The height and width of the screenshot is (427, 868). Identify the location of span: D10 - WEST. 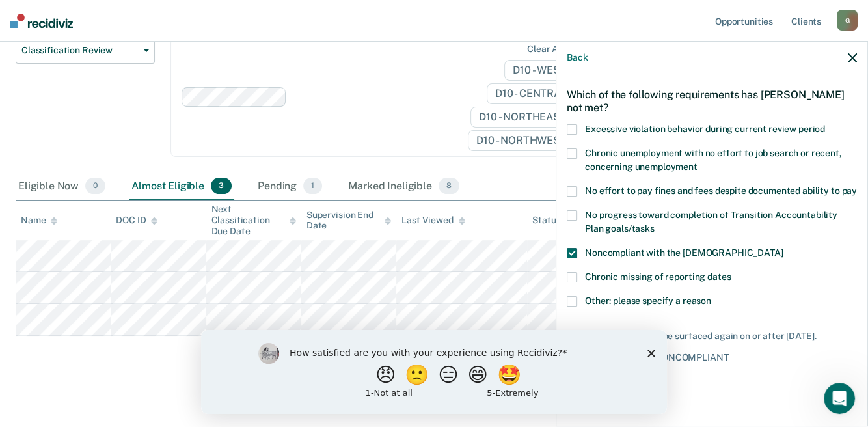
(545, 71).